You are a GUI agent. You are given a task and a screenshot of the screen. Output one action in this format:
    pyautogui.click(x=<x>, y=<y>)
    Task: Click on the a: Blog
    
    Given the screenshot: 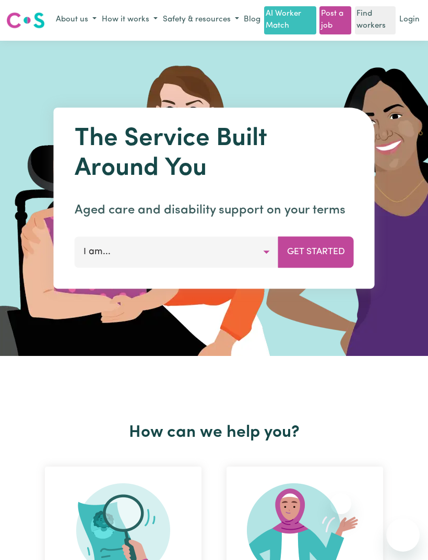 What is the action you would take?
    pyautogui.click(x=252, y=20)
    